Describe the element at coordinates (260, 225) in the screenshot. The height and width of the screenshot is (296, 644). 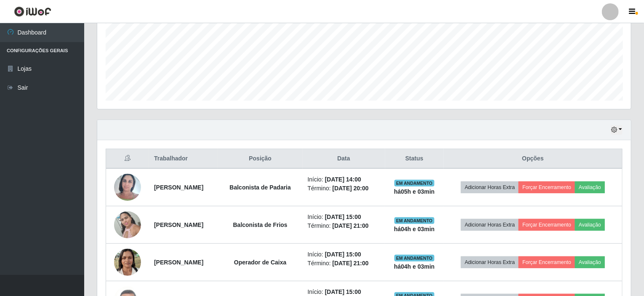
I see `strong: Balconista de Frios` at that location.